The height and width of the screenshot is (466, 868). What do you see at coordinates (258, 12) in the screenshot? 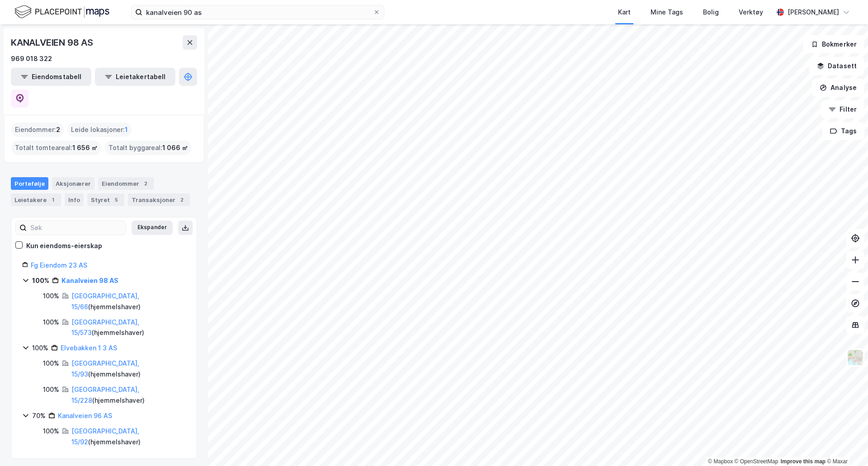
I see `input: Søk på adresse, matrikkel, gårdeiere, leietakere eller personer` at bounding box center [258, 12].